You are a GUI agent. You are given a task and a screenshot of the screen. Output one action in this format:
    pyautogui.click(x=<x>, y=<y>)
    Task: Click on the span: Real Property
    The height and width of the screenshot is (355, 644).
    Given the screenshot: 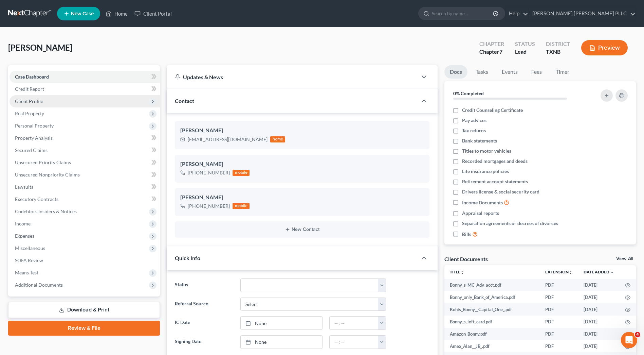 What is the action you would take?
    pyautogui.click(x=30, y=113)
    